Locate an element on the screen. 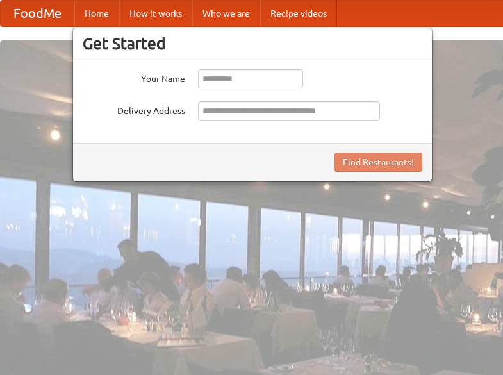 This screenshot has width=503, height=375. a: Recipe videos is located at coordinates (299, 13).